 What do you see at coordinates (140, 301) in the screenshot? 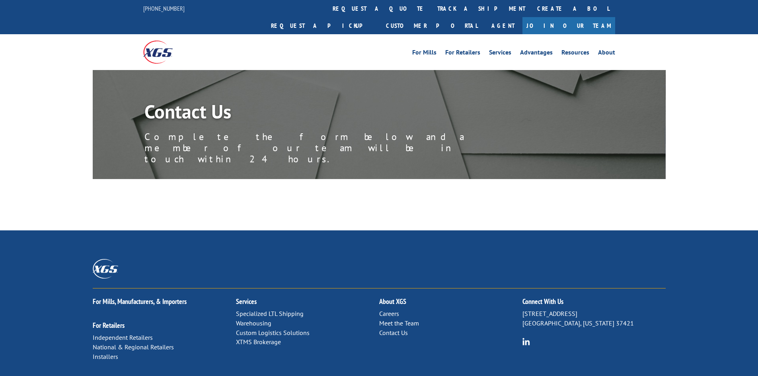
I see `a: For Mills, Manufacturers, & Importers` at bounding box center [140, 301].